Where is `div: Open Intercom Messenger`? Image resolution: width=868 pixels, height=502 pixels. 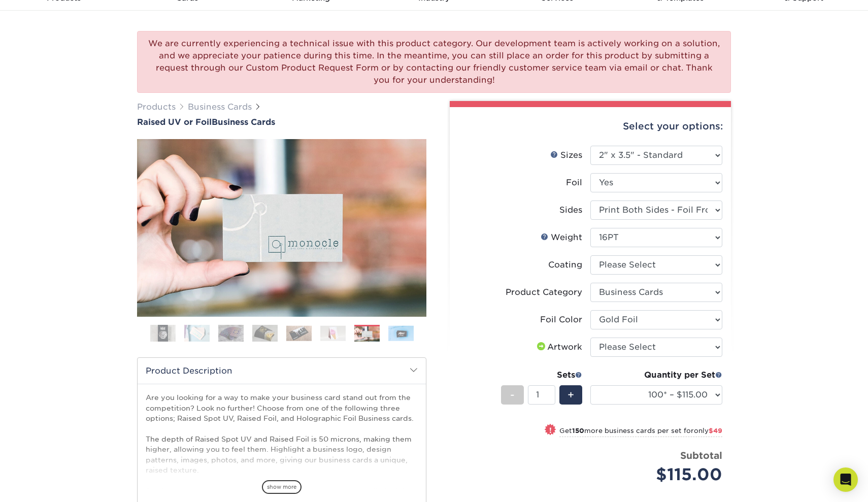
div: Open Intercom Messenger is located at coordinates (846, 480).